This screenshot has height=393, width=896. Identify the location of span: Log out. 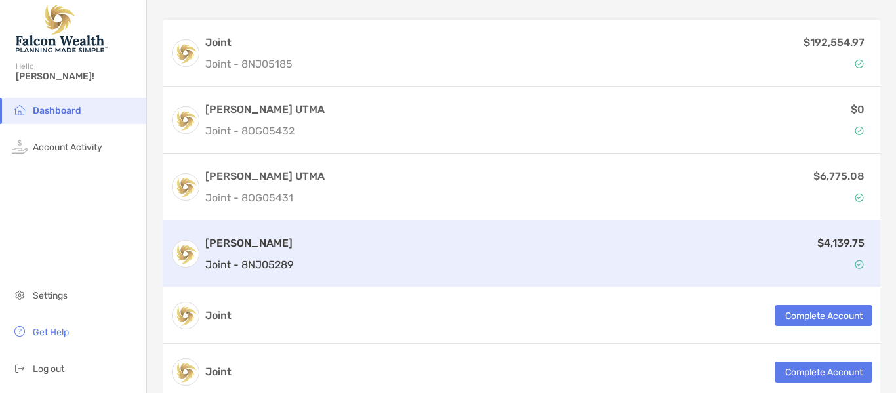
(49, 369).